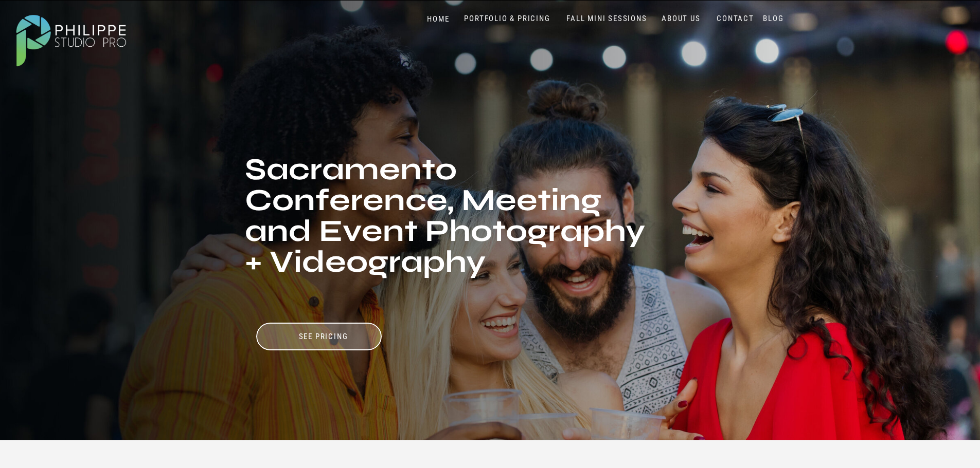 The image size is (980, 468). Describe the element at coordinates (681, 18) in the screenshot. I see `nav: ABOUT US` at that location.